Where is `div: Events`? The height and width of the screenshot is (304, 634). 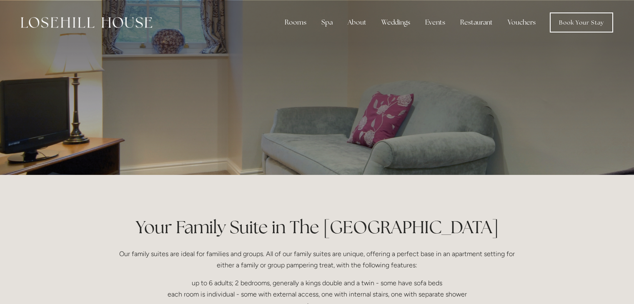
div: Events is located at coordinates (435, 23).